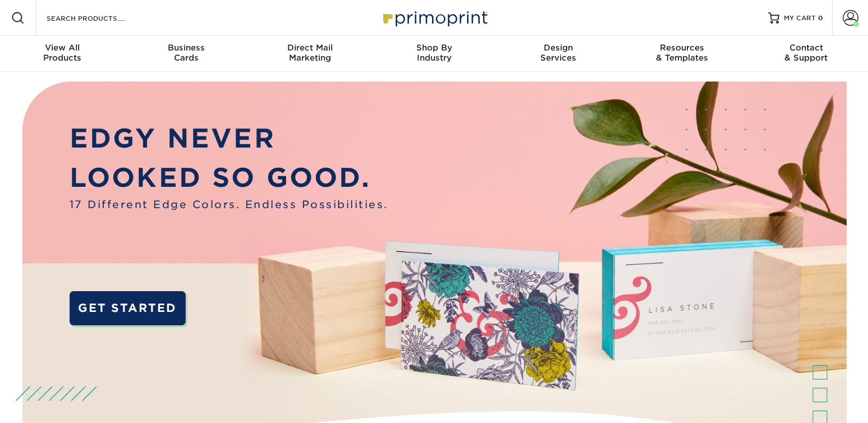 Image resolution: width=868 pixels, height=423 pixels. What do you see at coordinates (310, 53) in the screenshot?
I see `div: Marketing` at bounding box center [310, 53].